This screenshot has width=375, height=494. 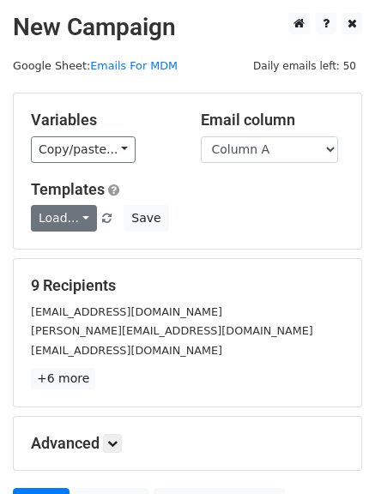 What do you see at coordinates (187, 27) in the screenshot?
I see `h2: New Campaign` at bounding box center [187, 27].